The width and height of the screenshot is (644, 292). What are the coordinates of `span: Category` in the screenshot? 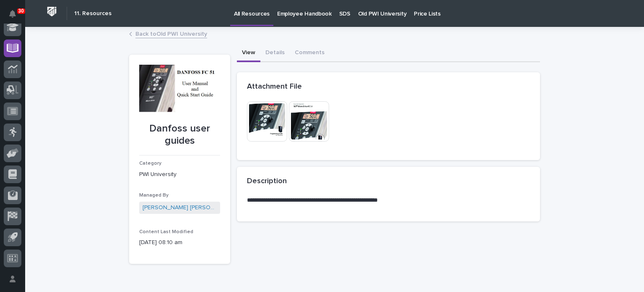 It's located at (150, 164).